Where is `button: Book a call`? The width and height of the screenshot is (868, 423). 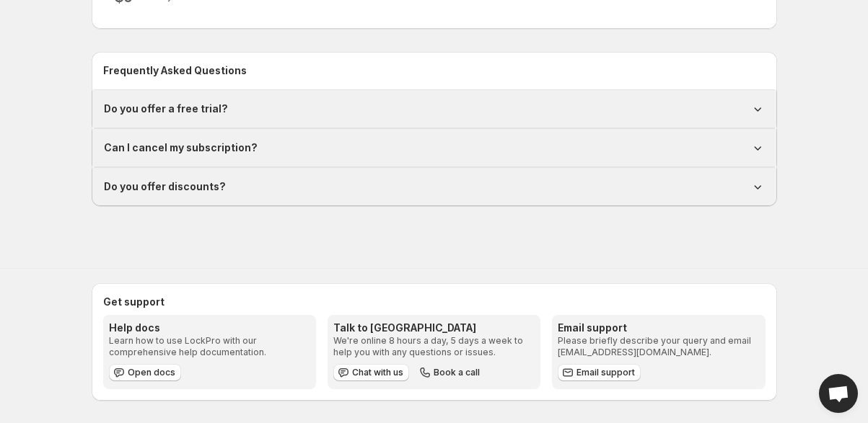
button: Book a call is located at coordinates (450, 373).